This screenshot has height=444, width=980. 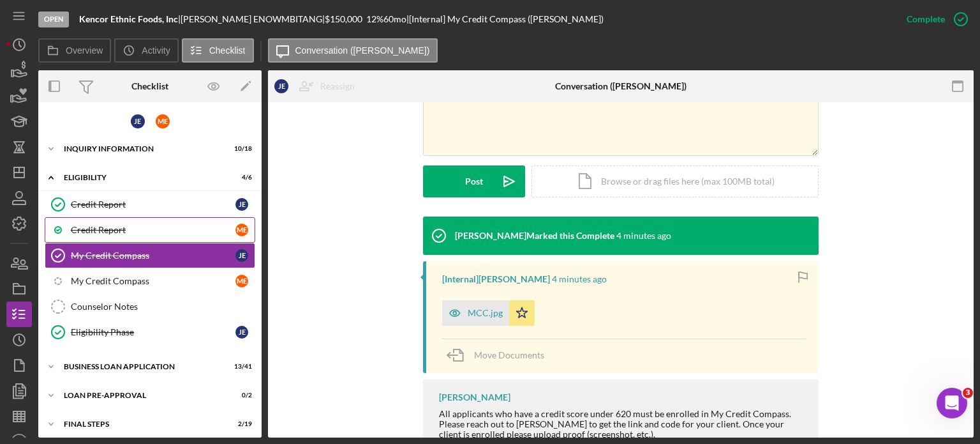 What do you see at coordinates (84, 50) in the screenshot?
I see `label: Overview` at bounding box center [84, 50].